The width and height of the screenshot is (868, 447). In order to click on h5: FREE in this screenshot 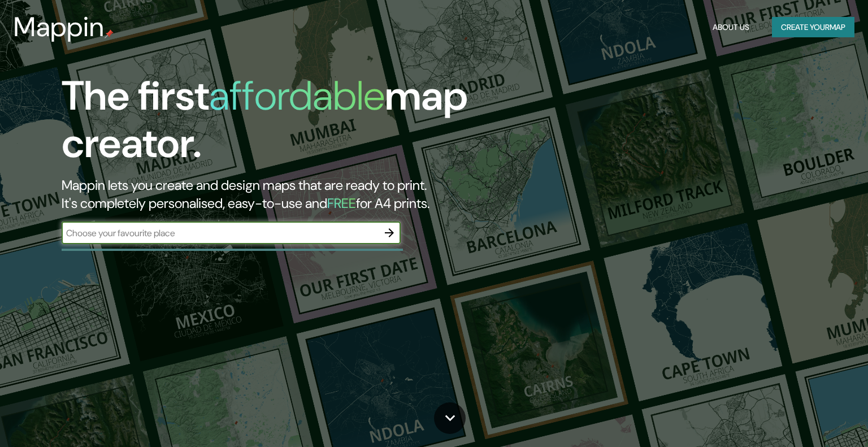, I will do `click(341, 203)`.